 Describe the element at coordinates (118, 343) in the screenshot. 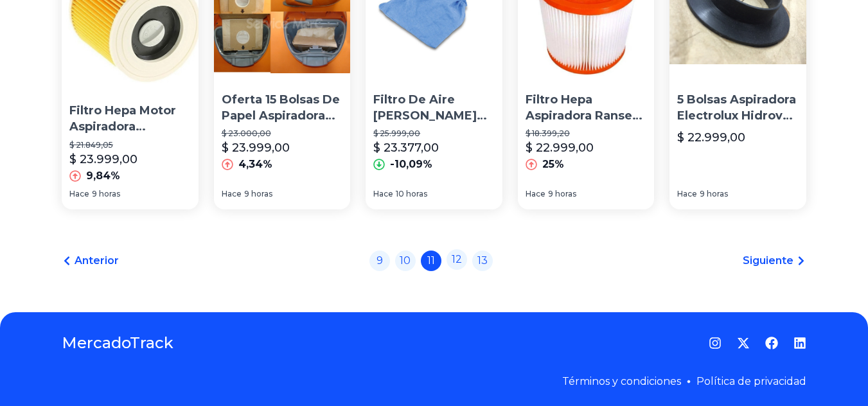

I see `a: MercadoTrack` at that location.